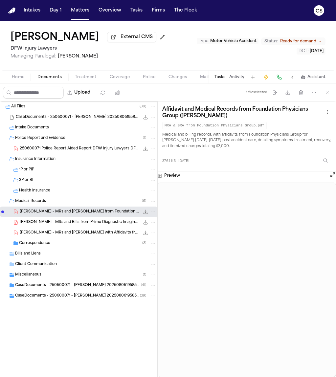 Image resolution: width=336 pixels, height=377 pixels. What do you see at coordinates (228, 41) in the screenshot?
I see `button: Edit Type: Motor Vehicle Accident` at bounding box center [228, 41].